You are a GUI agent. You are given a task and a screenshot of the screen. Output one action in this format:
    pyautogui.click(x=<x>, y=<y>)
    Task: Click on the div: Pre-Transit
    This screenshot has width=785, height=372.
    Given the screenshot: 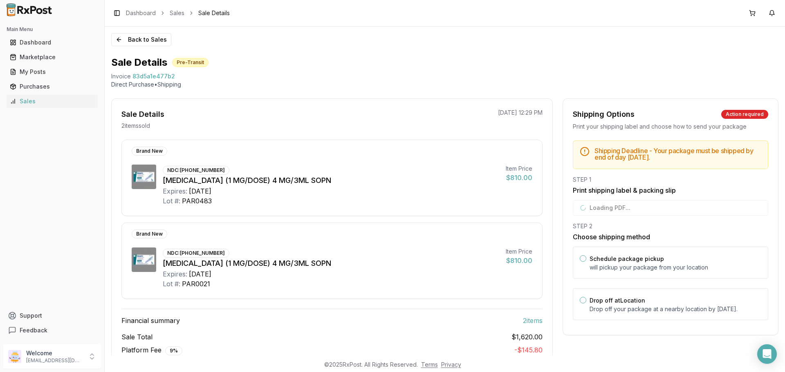 What is the action you would take?
    pyautogui.click(x=190, y=63)
    